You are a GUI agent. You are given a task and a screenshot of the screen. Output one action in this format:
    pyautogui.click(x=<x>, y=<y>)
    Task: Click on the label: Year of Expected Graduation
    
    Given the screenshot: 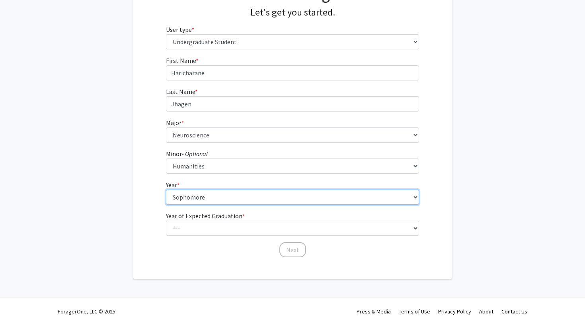 What is the action you would take?
    pyautogui.click(x=205, y=216)
    